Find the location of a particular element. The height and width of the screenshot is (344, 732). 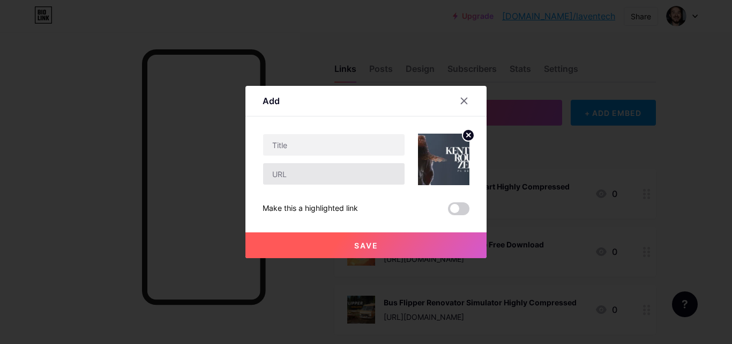

div: Add is located at coordinates (271, 101).